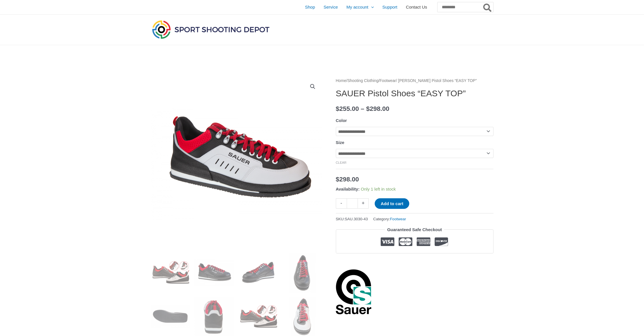 The image size is (644, 336). What do you see at coordinates (356, 219) in the screenshot?
I see `span: SAU.3030-43` at bounding box center [356, 219].